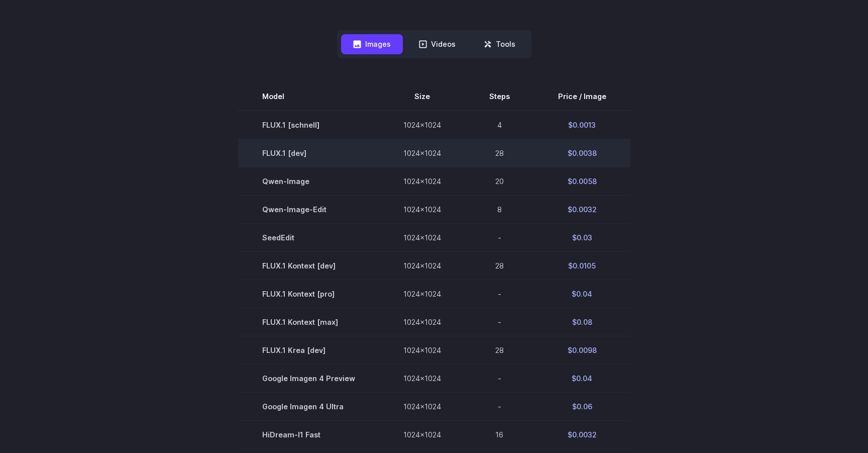 The height and width of the screenshot is (453, 868). What do you see at coordinates (582, 237) in the screenshot?
I see `td: $0.03` at bounding box center [582, 237].